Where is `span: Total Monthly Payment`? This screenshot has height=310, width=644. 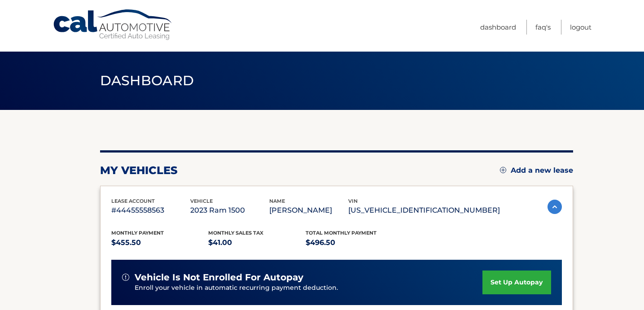 span: Total Monthly Payment is located at coordinates (341, 233).